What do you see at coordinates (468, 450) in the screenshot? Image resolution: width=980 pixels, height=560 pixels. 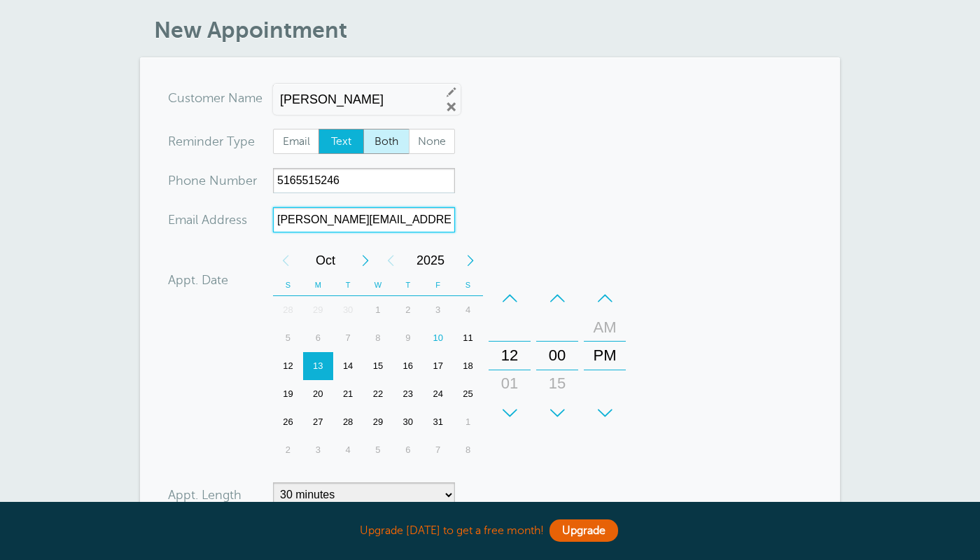 I see `div: Saturday, November 8` at bounding box center [468, 450].